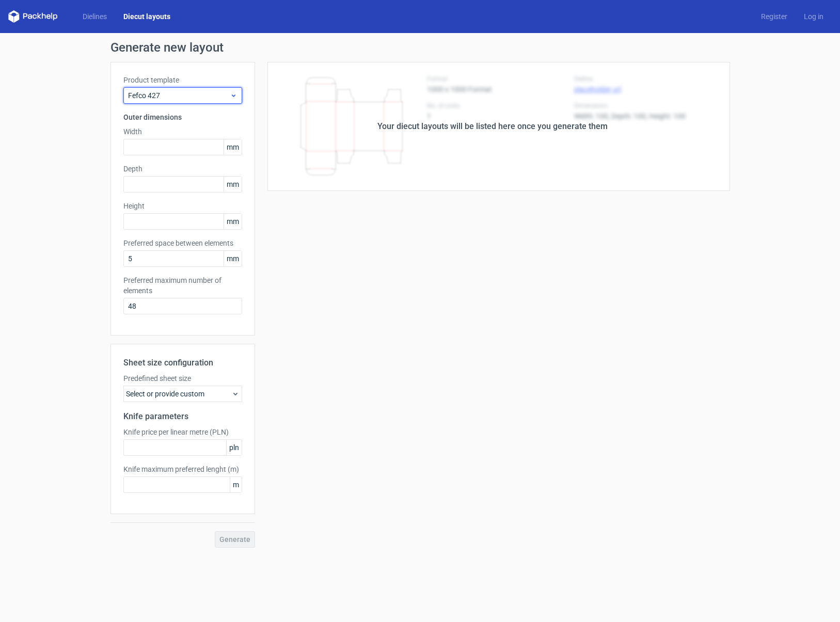  What do you see at coordinates (183, 80) in the screenshot?
I see `label: Product template` at bounding box center [183, 80].